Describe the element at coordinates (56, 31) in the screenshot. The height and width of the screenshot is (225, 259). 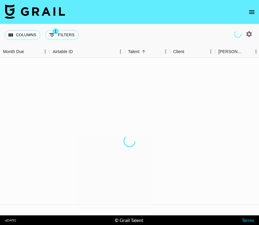
I see `span: 1` at that location.